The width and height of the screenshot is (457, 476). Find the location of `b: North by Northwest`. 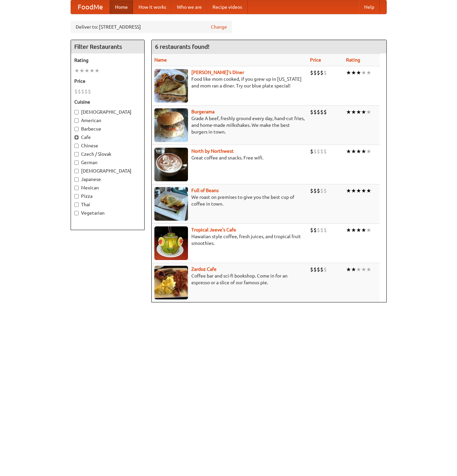

b: North by Northwest is located at coordinates (212, 151).